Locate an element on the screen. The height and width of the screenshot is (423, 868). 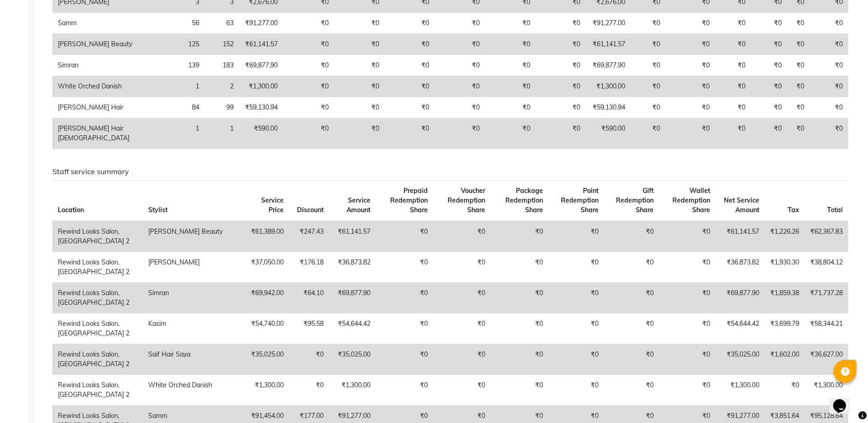
td: ₹69,942.00 is located at coordinates (266, 298).